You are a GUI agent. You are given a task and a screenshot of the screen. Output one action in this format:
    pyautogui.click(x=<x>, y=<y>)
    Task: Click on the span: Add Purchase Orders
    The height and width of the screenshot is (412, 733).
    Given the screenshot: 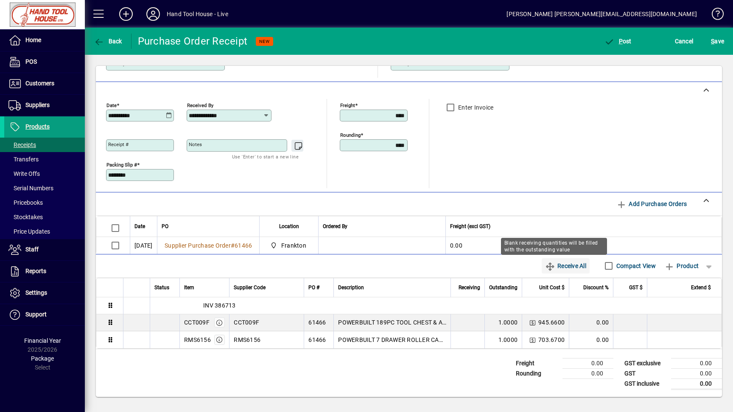 What is the action you would take?
    pyautogui.click(x=652, y=204)
    